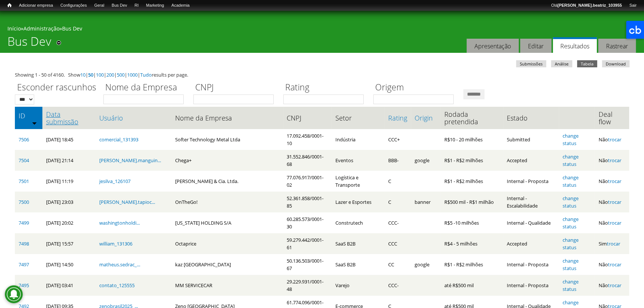 This screenshot has width=644, height=308. I want to click on a: Tudo, so click(145, 75).